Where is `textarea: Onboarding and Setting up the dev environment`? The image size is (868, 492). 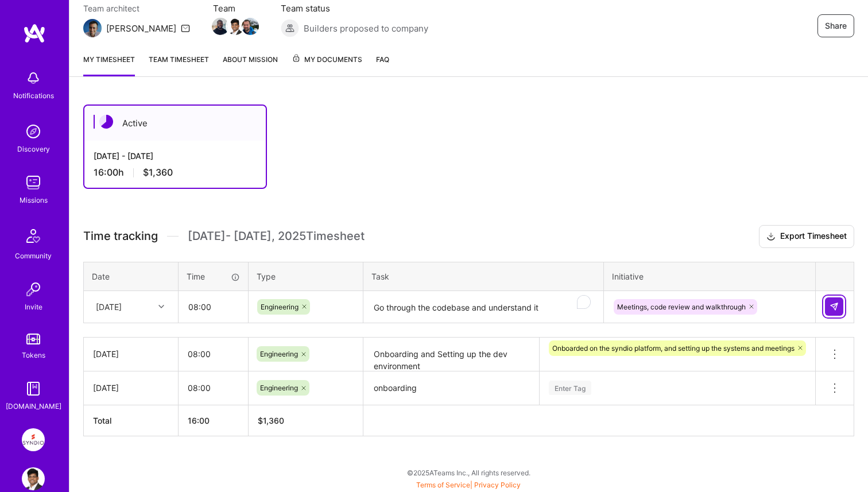 textarea: Onboarding and Setting up the dev environment is located at coordinates (451, 355).